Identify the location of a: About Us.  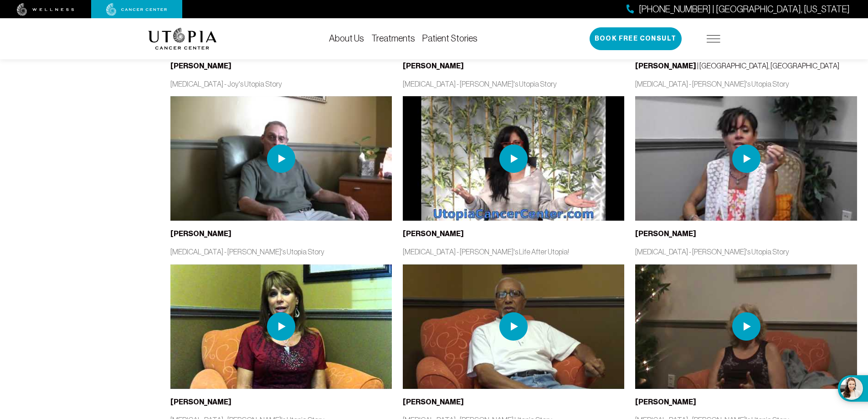
(346, 38).